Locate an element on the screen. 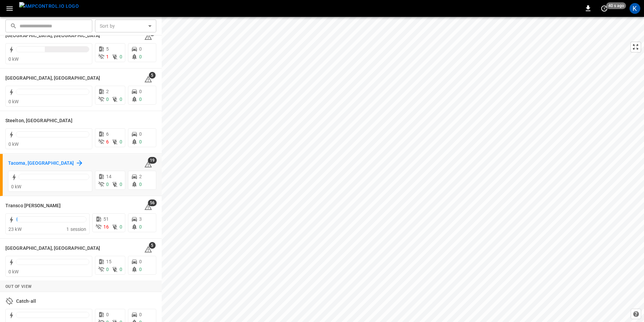  span: 1 session is located at coordinates (76, 229).